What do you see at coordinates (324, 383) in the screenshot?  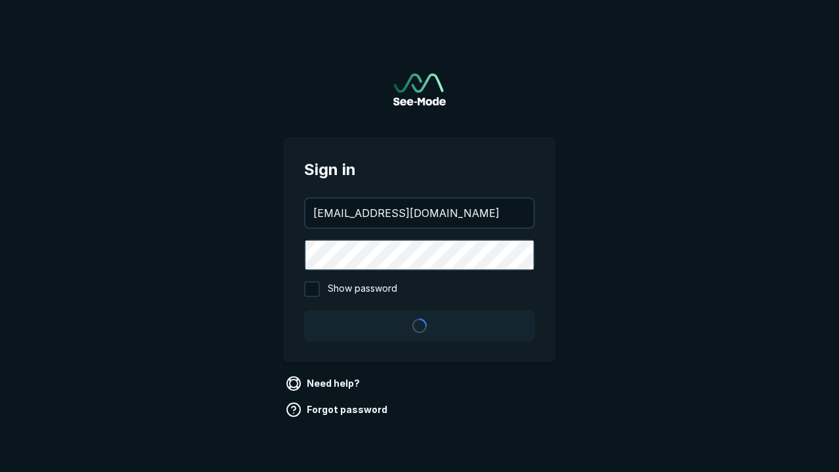 I see `a: Need help?` at bounding box center [324, 383].